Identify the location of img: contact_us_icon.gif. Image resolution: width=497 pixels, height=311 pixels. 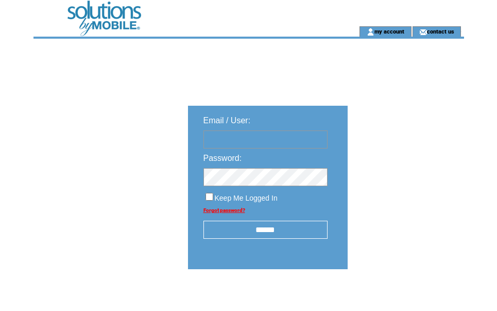
(423, 32).